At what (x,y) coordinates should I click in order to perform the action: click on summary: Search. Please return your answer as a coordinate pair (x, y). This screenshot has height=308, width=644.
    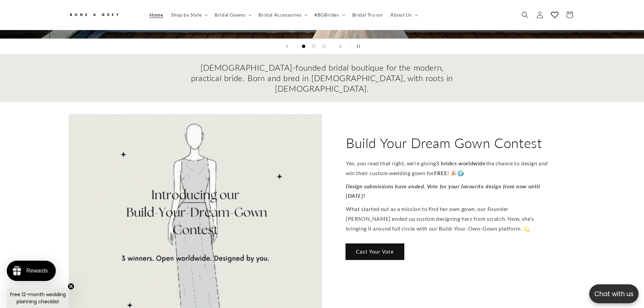
    Looking at the image, I should click on (525, 15).